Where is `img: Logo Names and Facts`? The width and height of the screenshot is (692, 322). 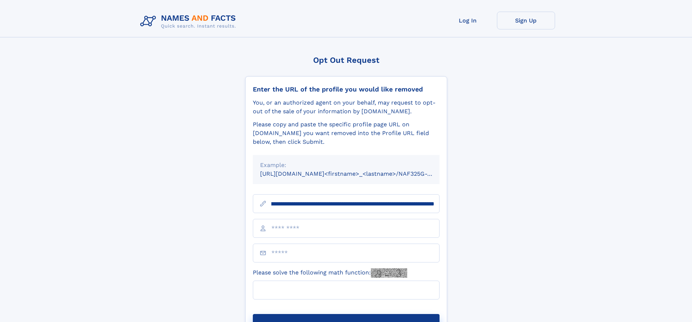
img: Logo Names and Facts is located at coordinates (190, 21).